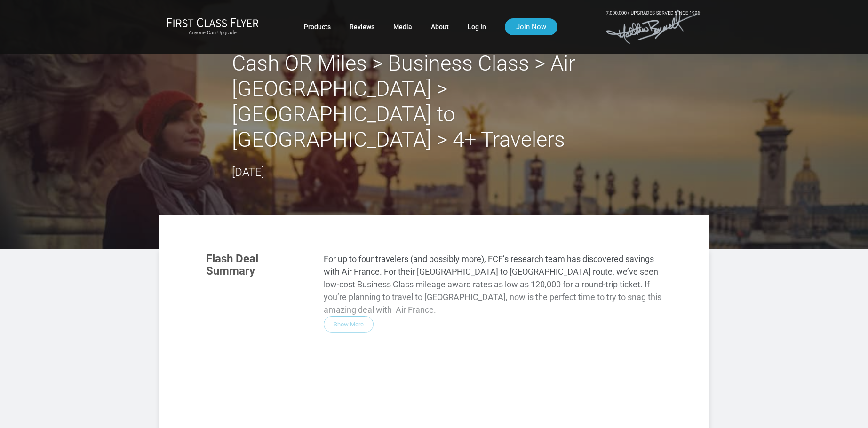 This screenshot has width=868, height=428. I want to click on p: For up to four travelers (and possibly more), FCF’s research team has discovered savings with Air..., so click(493, 284).